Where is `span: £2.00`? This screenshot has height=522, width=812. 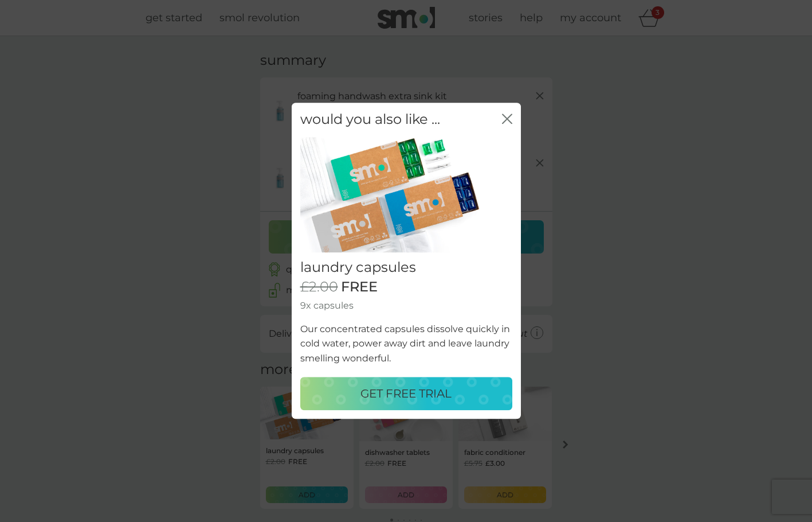
span: £2.00 is located at coordinates (319, 288).